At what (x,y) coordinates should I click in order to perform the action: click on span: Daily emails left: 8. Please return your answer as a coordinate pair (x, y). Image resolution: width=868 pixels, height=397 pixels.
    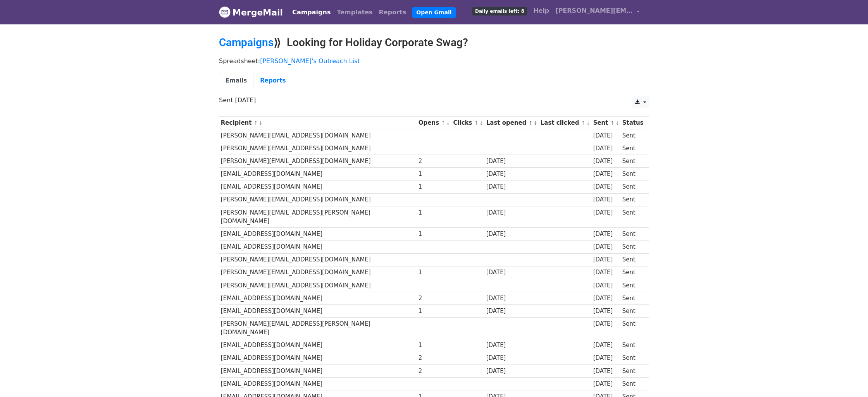
    Looking at the image, I should click on (499, 11).